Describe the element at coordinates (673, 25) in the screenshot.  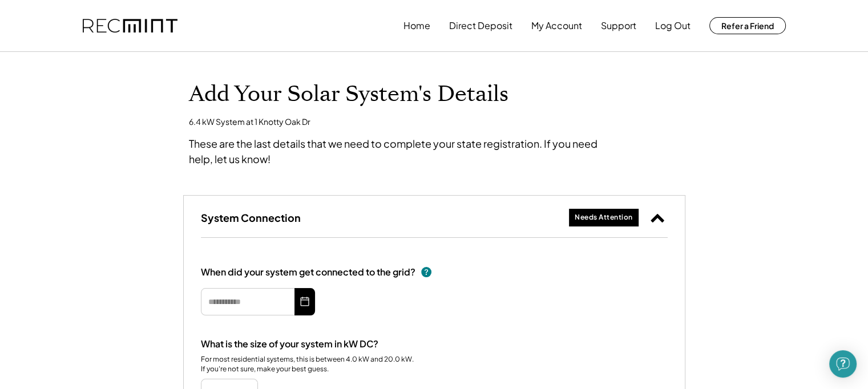
I see `button: Log Out` at that location.